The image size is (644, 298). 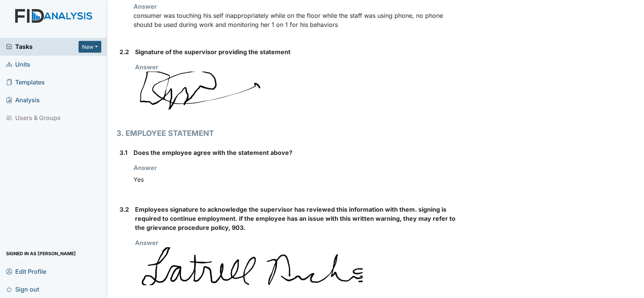 I want to click on label: Signature of the supervisor providing the statement, so click(x=213, y=52).